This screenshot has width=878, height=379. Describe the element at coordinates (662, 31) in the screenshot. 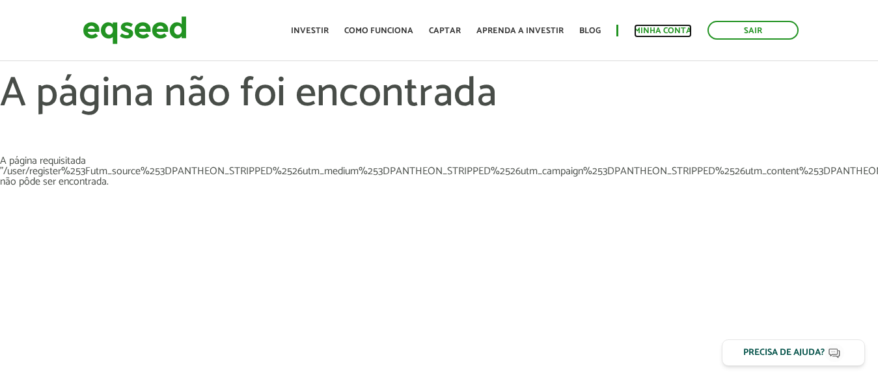

I see `a: Minha conta` at that location.